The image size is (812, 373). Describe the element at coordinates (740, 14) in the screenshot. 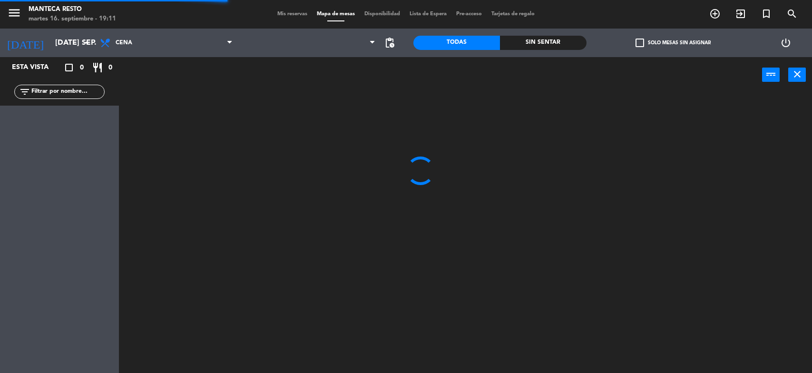

I see `i: exit_to_app` at that location.